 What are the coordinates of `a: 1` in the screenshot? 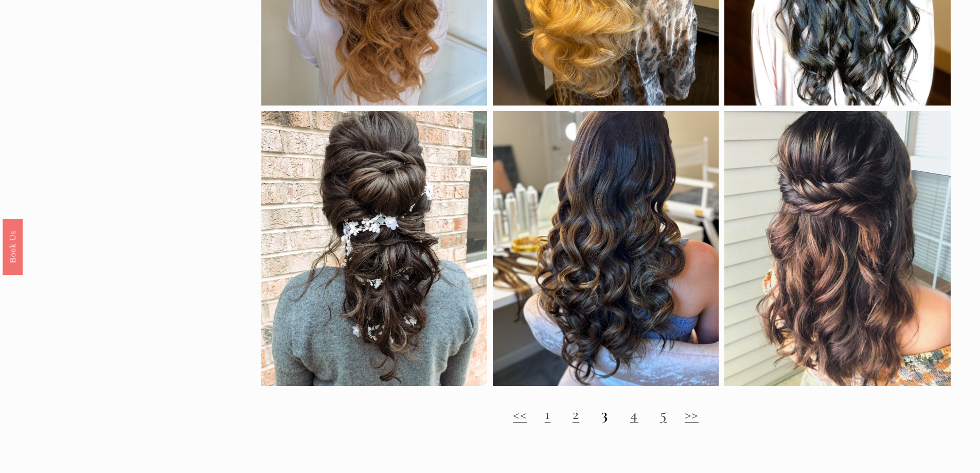 It's located at (548, 414).